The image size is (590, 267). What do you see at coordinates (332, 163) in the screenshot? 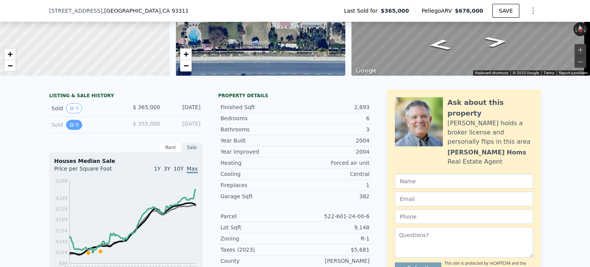
I see `div: Forced air unit` at bounding box center [332, 163].